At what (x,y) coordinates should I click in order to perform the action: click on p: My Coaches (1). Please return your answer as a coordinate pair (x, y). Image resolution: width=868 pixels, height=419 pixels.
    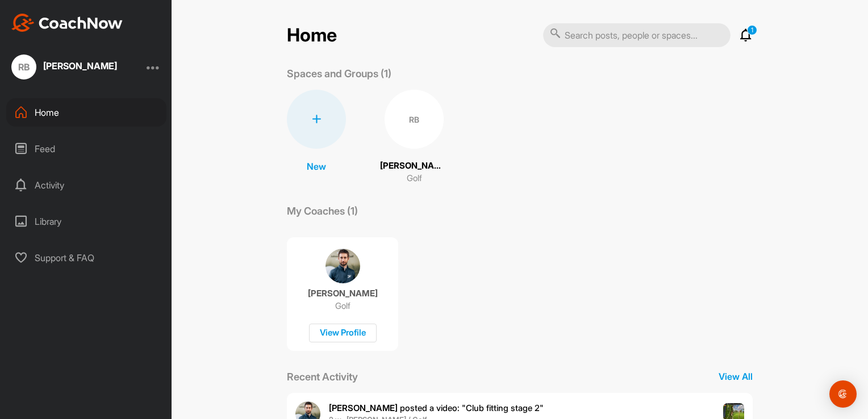
    Looking at the image, I should click on (322, 211).